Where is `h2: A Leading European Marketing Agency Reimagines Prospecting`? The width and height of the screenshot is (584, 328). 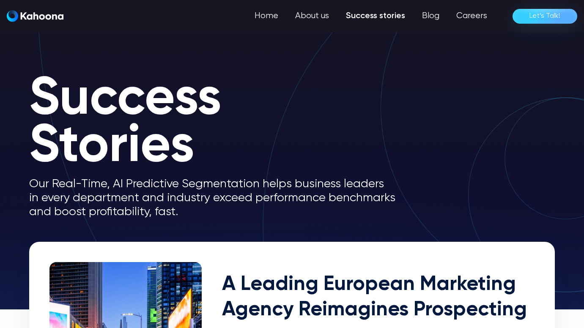
h2: A Leading European Marketing Agency Reimagines Prospecting is located at coordinates (378, 297).